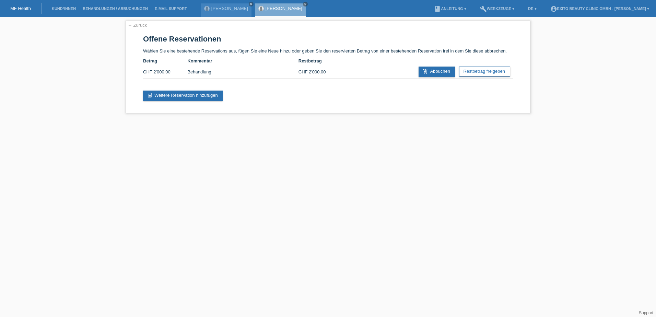 This screenshot has width=656, height=317. Describe the element at coordinates (64, 9) in the screenshot. I see `a: Kund*innen` at that location.